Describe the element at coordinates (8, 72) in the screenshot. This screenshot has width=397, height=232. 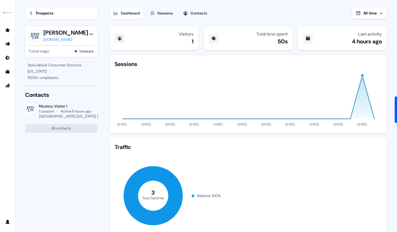
I see `a: Go to templates` at that location.